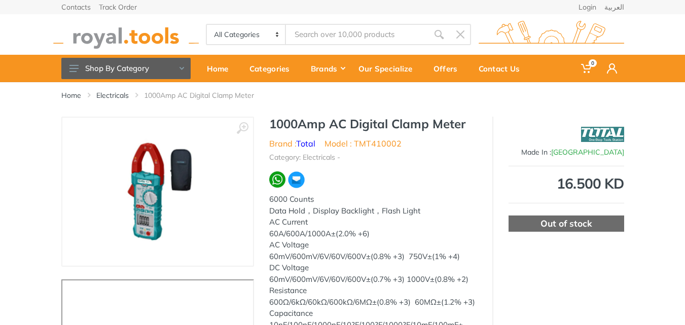  What do you see at coordinates (305, 157) in the screenshot?
I see `li: Category: Electricals -` at bounding box center [305, 157].